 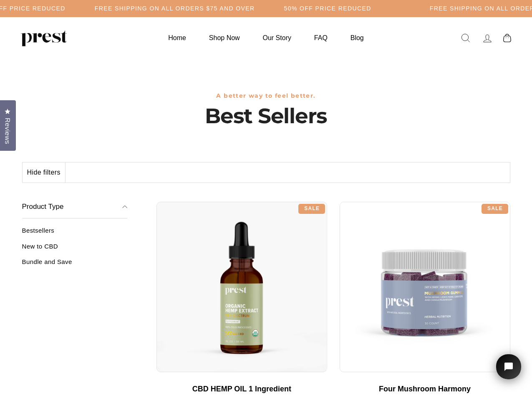 I want to click on h1: Best Sellers, so click(x=266, y=116).